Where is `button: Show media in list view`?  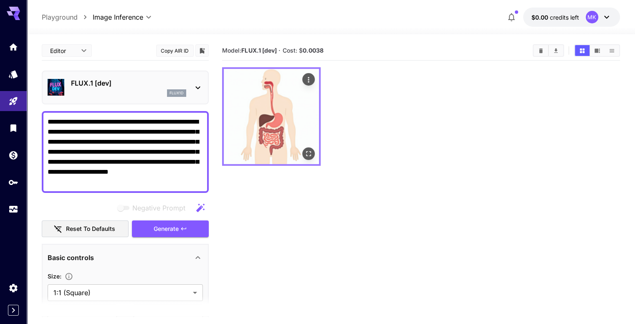
button: Show media in list view is located at coordinates (611, 50).